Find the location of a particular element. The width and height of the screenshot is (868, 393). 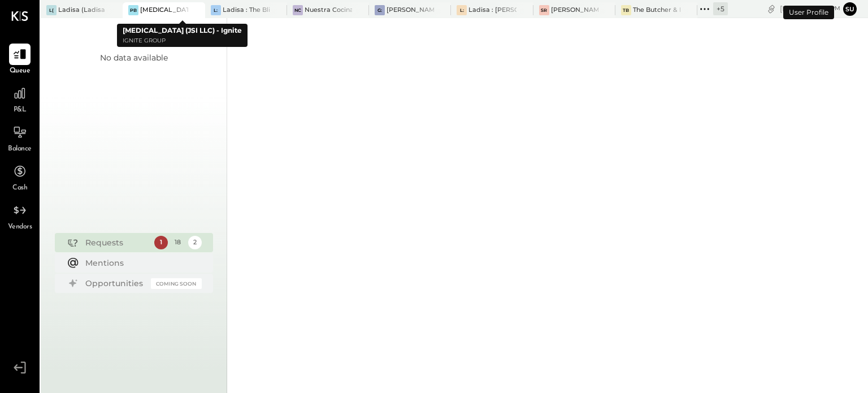

span: P&L is located at coordinates (20, 111).